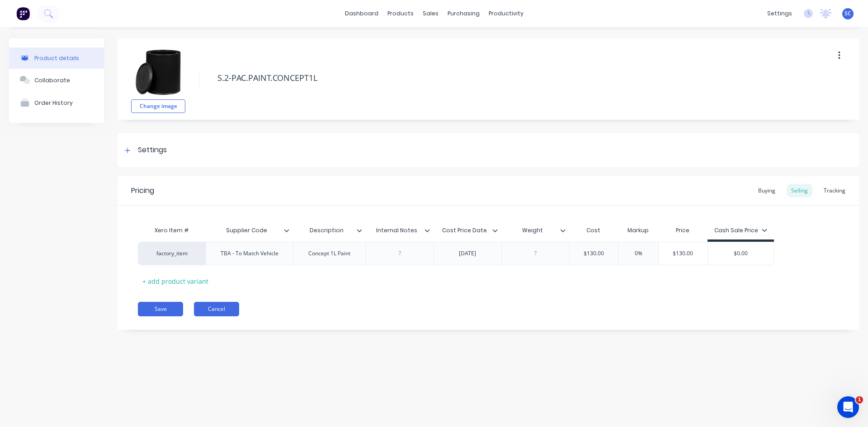 This screenshot has width=868, height=427. Describe the element at coordinates (152, 150) in the screenshot. I see `div: Settings` at that location.